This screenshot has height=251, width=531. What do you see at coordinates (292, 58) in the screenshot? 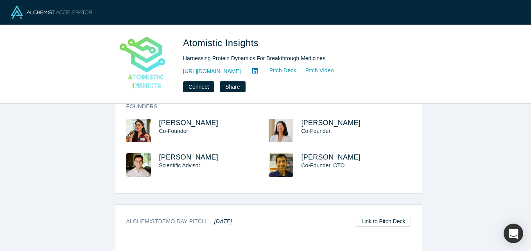
I see `div: Harnessing Protein Dynamics For Breakthrough Medicines` at bounding box center [292, 58].